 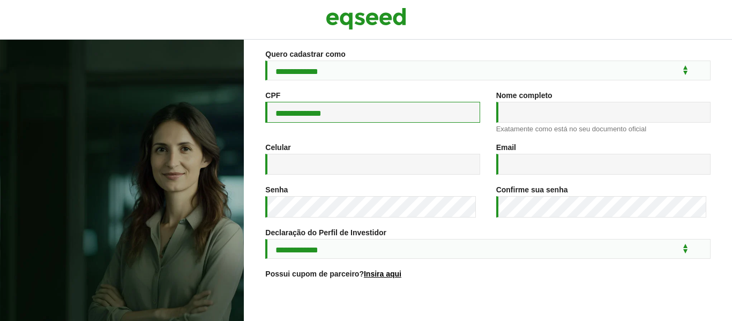 I want to click on label: Confirme sua senha, so click(x=532, y=190).